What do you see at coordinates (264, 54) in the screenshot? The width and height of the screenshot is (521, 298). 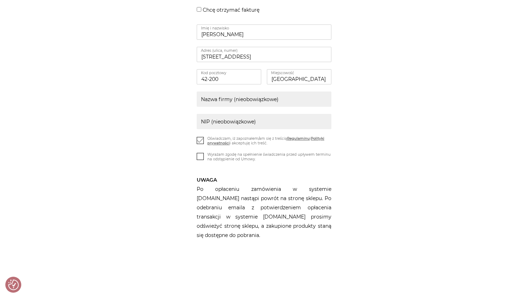 I see `input: Adres (ulica, numer)` at bounding box center [264, 54].